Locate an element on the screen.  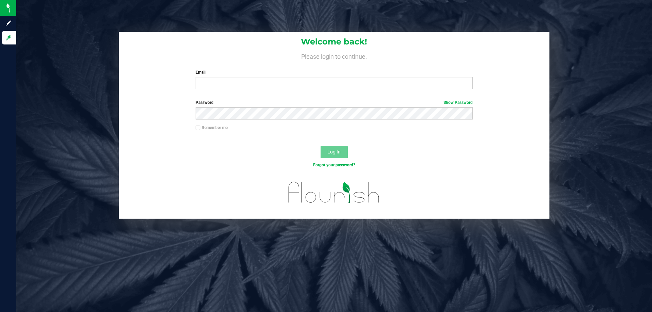
label: Remember me is located at coordinates (212, 128).